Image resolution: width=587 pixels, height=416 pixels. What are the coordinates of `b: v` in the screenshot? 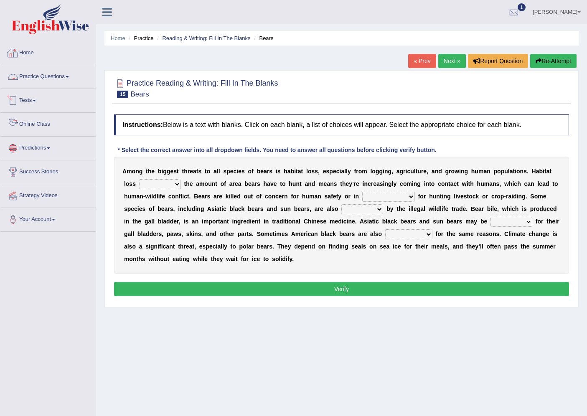 It's located at (272, 184).